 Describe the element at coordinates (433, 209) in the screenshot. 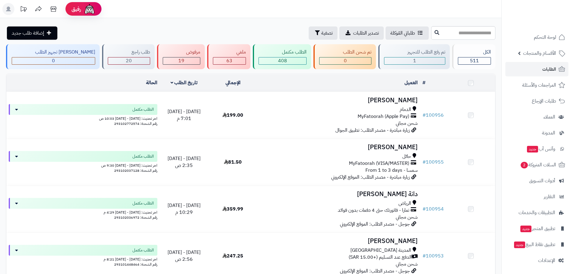

I see `a: #100954` at that location.